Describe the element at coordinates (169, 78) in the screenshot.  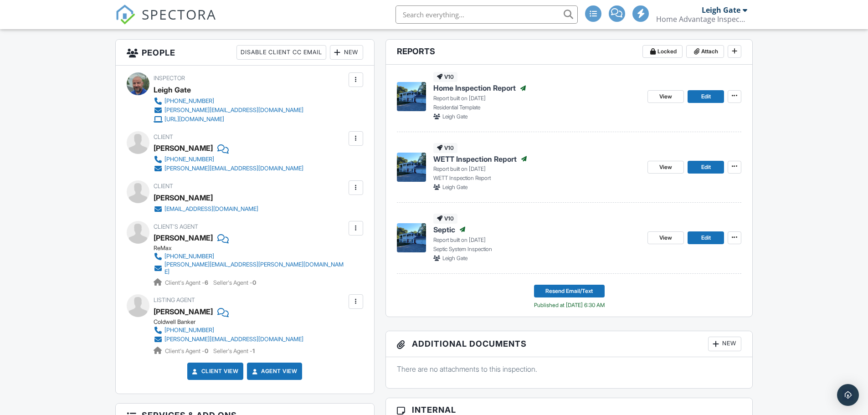
I see `span: Inspector` at that location.